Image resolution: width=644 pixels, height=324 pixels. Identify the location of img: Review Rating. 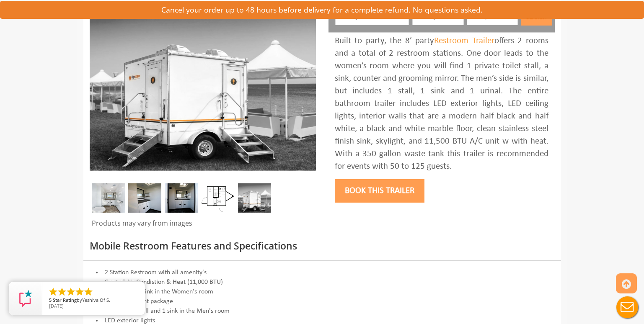
(25, 299).